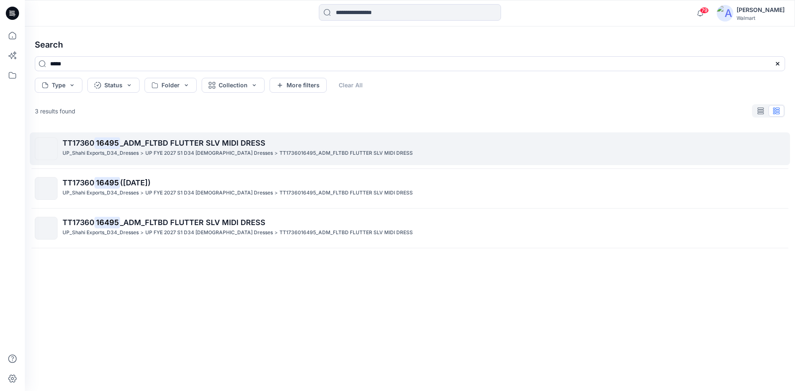  Describe the element at coordinates (725, 13) in the screenshot. I see `img: avatar` at that location.